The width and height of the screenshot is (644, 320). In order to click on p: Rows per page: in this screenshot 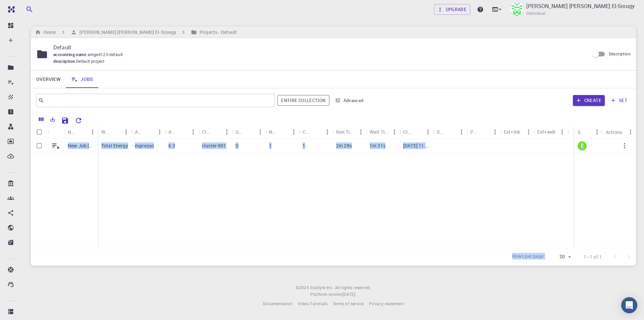, I will do `click(529, 257)`.